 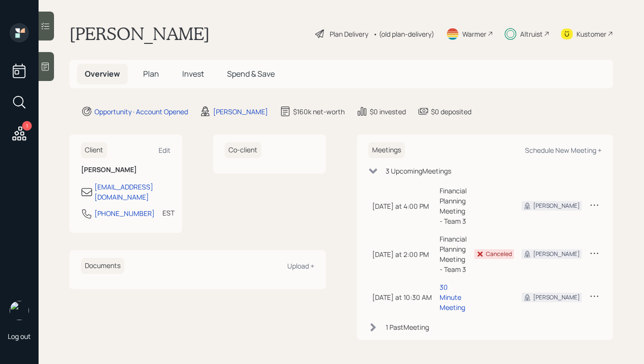 I want to click on div: Kustomer, so click(x=592, y=34).